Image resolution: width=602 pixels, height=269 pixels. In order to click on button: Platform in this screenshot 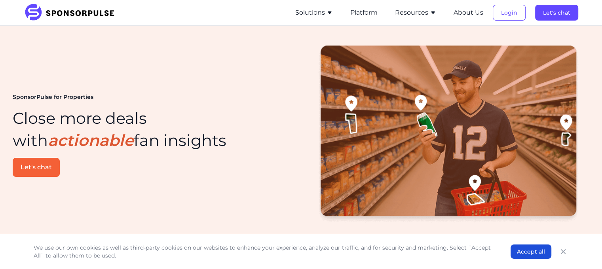, I will do `click(364, 13)`.